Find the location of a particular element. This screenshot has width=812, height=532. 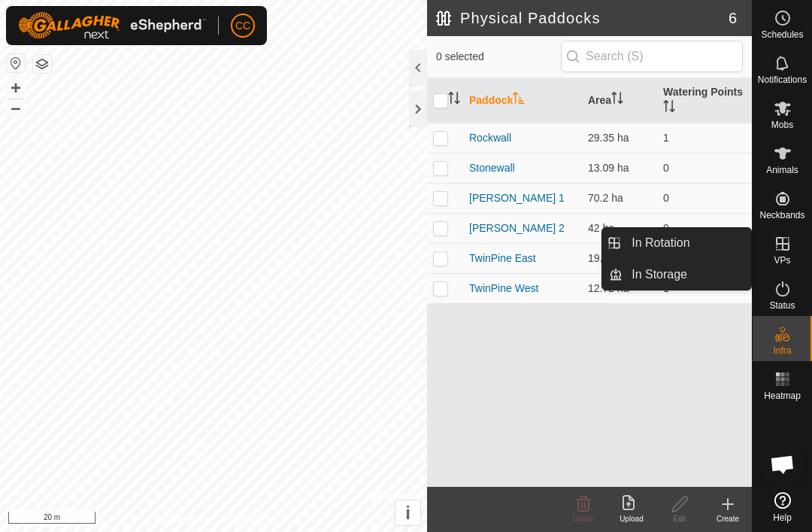

th: Watering Points is located at coordinates (704, 101).